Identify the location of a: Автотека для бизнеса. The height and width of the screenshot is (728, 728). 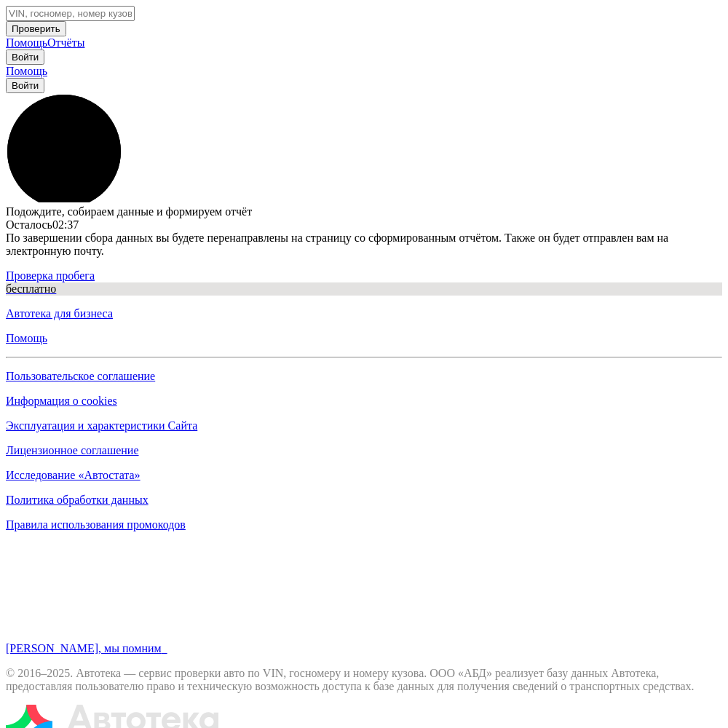
(364, 314).